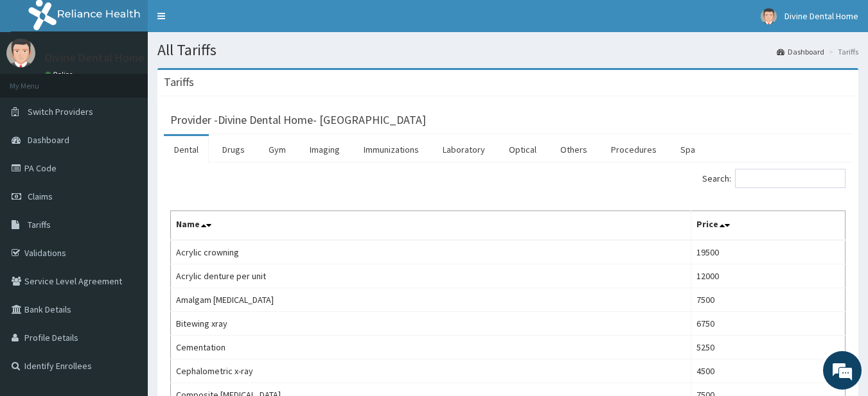  Describe the element at coordinates (61, 74) in the screenshot. I see `a: Online` at that location.